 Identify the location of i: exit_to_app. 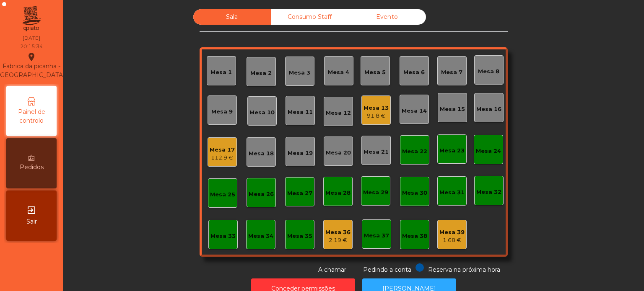
(31, 210).